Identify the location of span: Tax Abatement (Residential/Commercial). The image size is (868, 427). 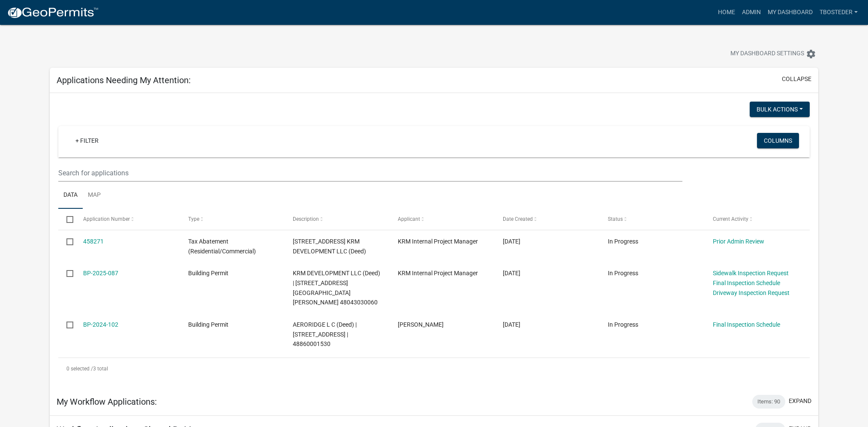
(222, 246).